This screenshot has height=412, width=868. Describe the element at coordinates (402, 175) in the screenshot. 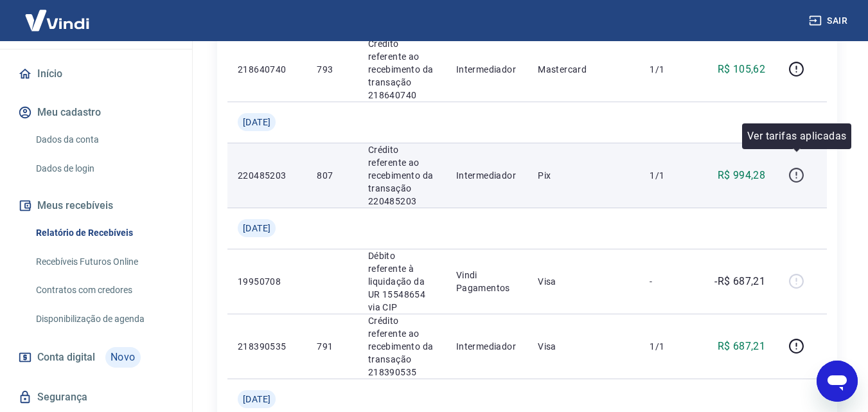

I see `p: Crédito referente ao recebimento da transação 220485203` at that location.